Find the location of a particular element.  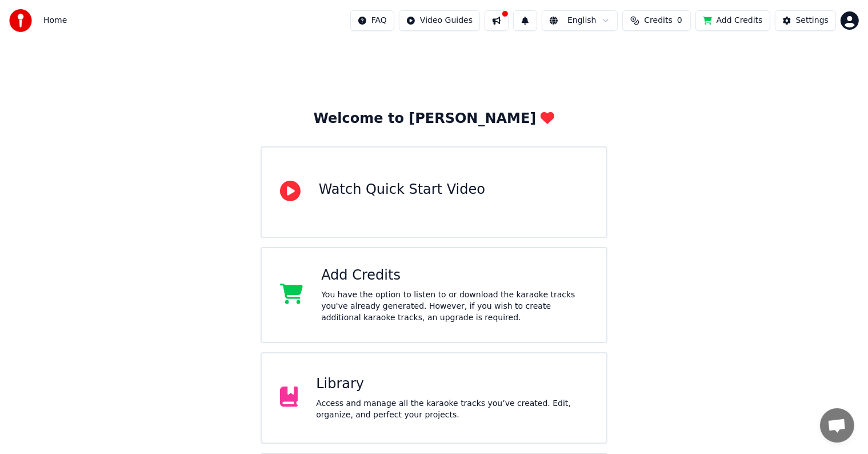

span: Home is located at coordinates (54, 20).